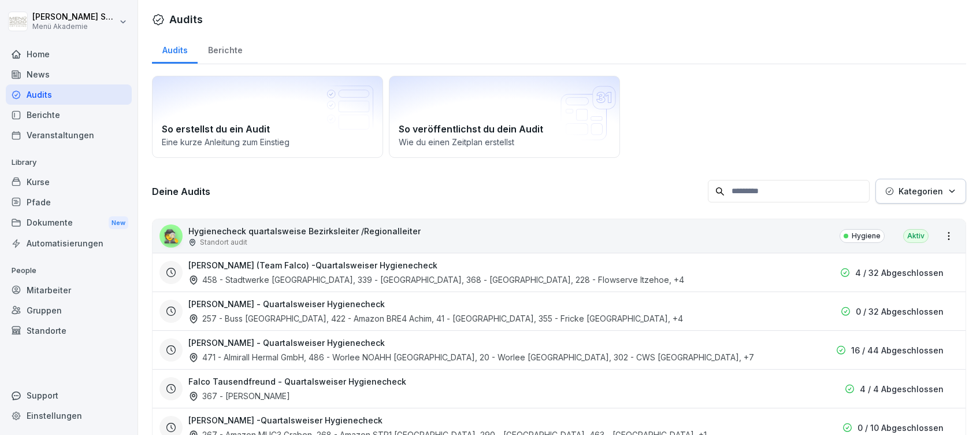 The height and width of the screenshot is (435, 980). Describe the element at coordinates (69, 135) in the screenshot. I see `div: Veranstaltungen` at that location.